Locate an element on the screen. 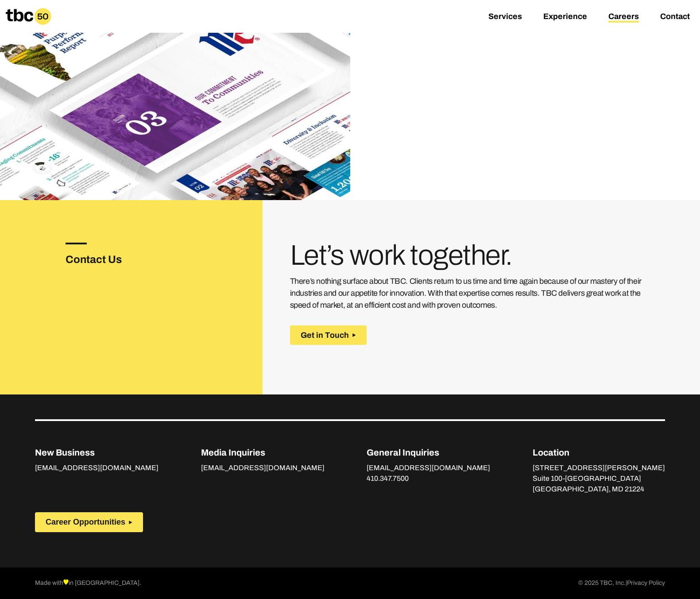  a: Privacy Policy is located at coordinates (647, 584).